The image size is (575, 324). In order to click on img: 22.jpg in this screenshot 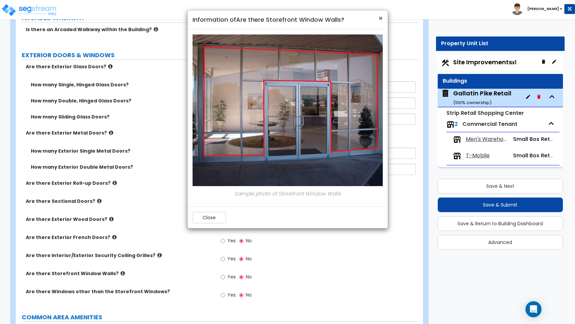, I will do `click(293, 110)`.